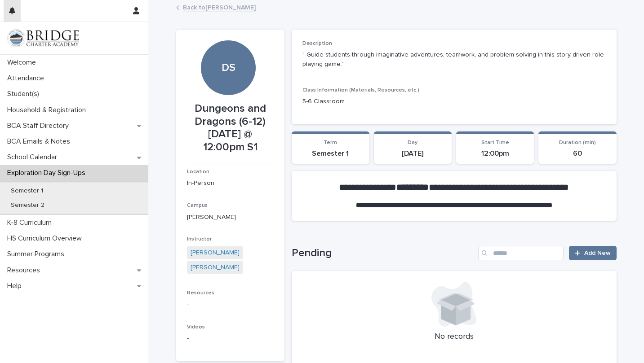 The image size is (644, 363). I want to click on div: Search, so click(521, 253).